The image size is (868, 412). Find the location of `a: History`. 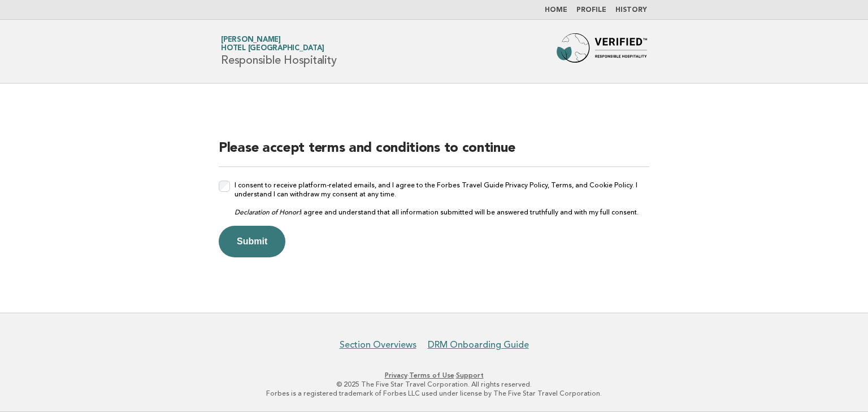

a: History is located at coordinates (631, 10).